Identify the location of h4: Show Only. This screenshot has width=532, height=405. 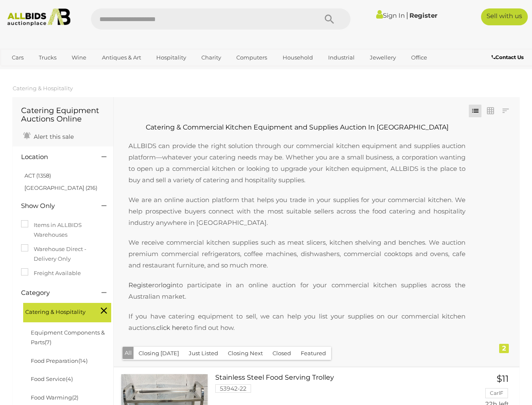
(55, 206).